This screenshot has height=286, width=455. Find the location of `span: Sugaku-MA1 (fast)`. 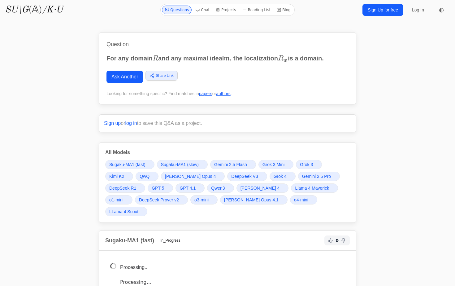

span: Sugaku-MA1 (fast) is located at coordinates (127, 165).